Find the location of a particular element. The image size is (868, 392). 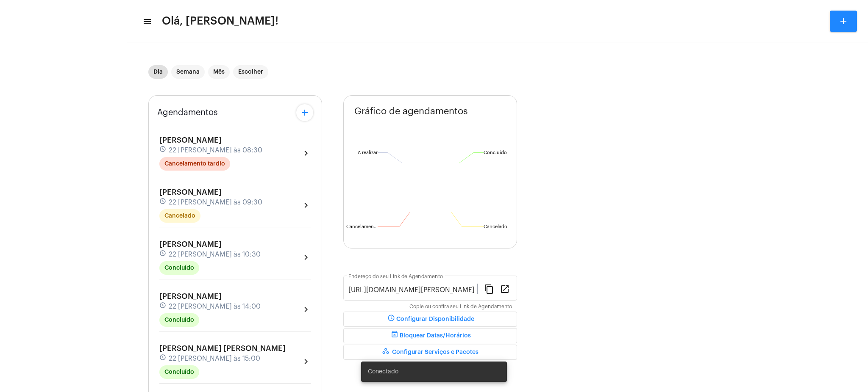

text: Cancelado is located at coordinates (496, 227).